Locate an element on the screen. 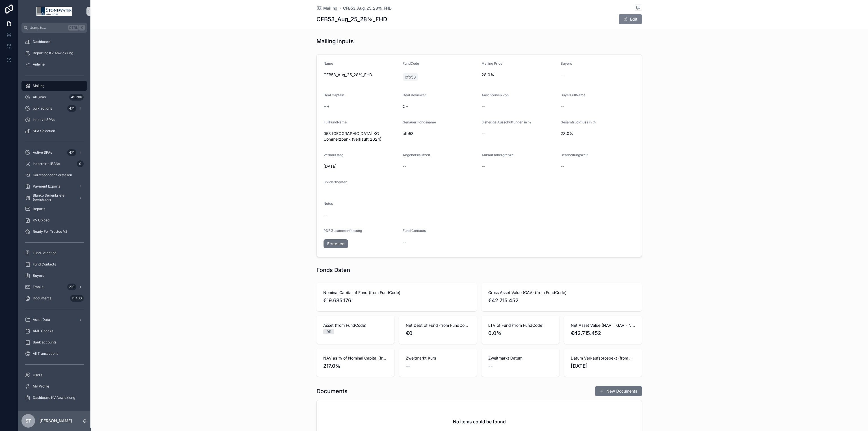 Image resolution: width=868 pixels, height=431 pixels. span: Inactive SPAs is located at coordinates (43, 119).